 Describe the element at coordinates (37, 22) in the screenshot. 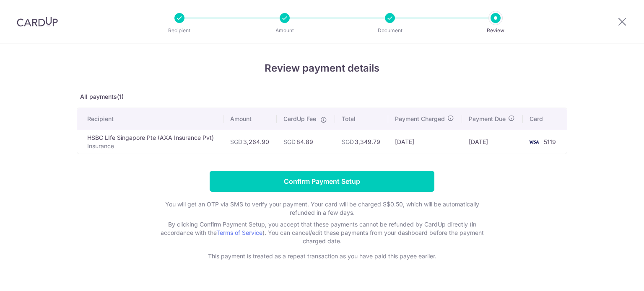

I see `img: CardUp` at that location.